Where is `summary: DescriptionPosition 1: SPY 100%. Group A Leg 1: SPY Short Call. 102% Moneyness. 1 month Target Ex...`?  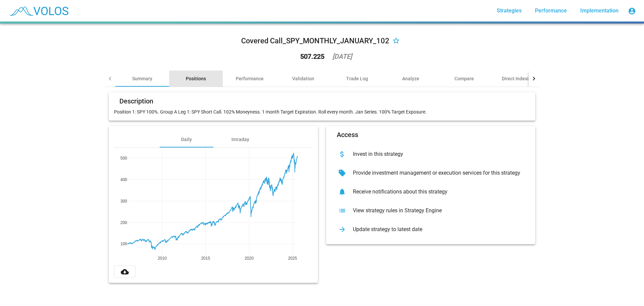 summary: DescriptionPosition 1: SPY 100%. Group A Leg 1: SPY Short Call. 102% Moneyness. 1 month Target Ex... is located at coordinates (322, 187).